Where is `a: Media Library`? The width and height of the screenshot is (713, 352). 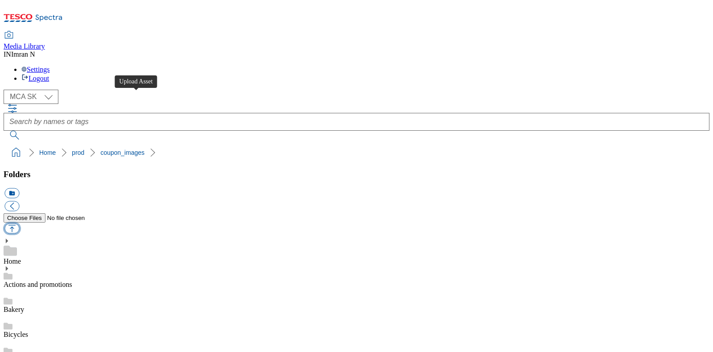 a: Media Library is located at coordinates (24, 41).